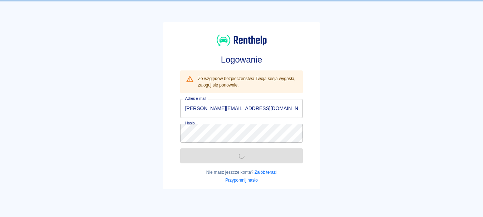 The image size is (483, 217). What do you see at coordinates (242, 40) in the screenshot?
I see `img: Renthelp logo` at bounding box center [242, 40].